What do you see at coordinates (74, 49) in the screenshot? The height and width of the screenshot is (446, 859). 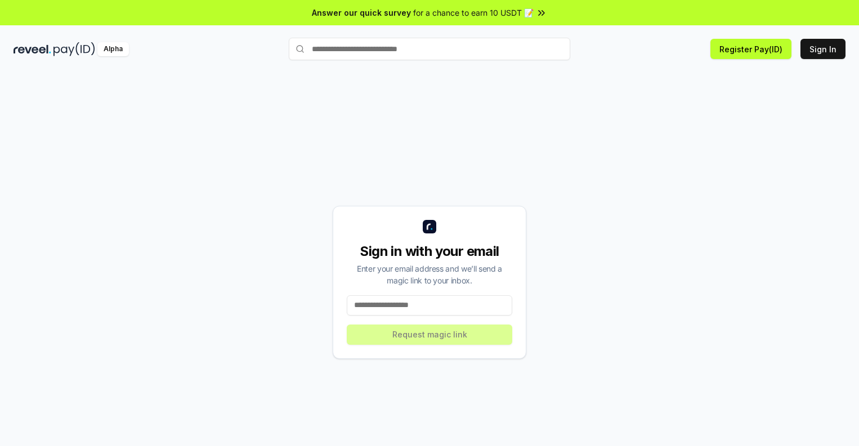 I see `img: pay_id` at bounding box center [74, 49].